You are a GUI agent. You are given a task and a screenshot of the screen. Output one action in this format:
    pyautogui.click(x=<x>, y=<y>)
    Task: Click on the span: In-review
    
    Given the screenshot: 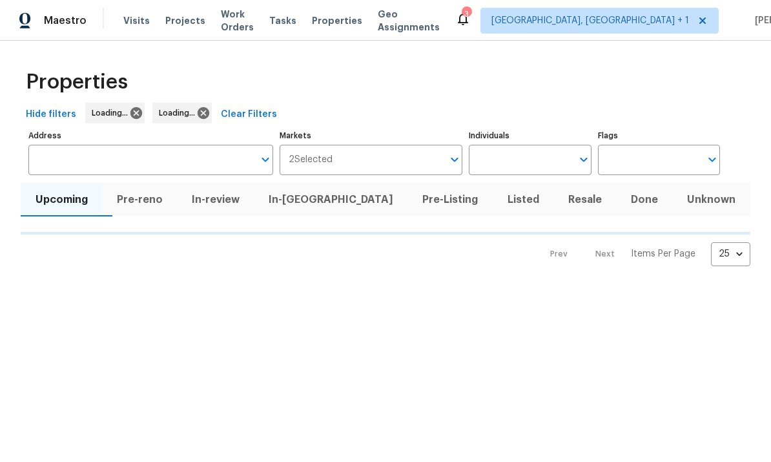 What is the action you would take?
    pyautogui.click(x=215, y=200)
    